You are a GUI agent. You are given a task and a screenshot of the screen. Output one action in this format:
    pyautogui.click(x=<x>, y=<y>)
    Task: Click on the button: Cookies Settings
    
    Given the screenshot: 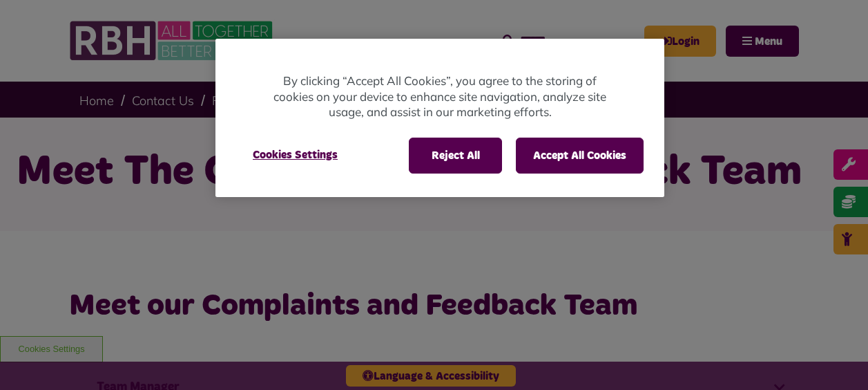 What is the action you would take?
    pyautogui.click(x=295, y=155)
    